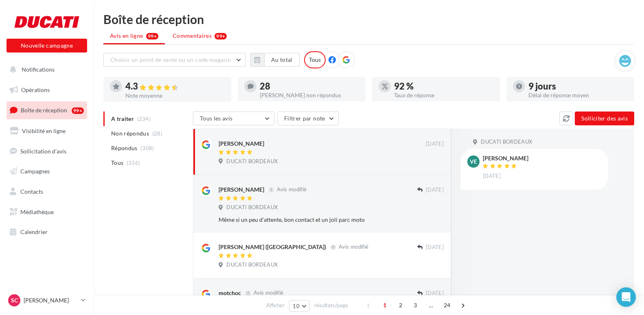  What do you see at coordinates (369, 19) in the screenshot?
I see `div: Boîte de réception` at bounding box center [369, 19].